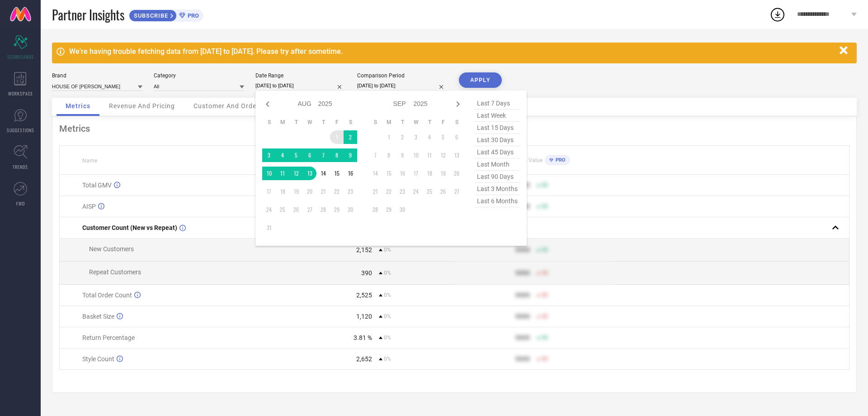  What do you see at coordinates (443, 137) in the screenshot?
I see `td: Fri Sep 05 2025` at bounding box center [443, 137].